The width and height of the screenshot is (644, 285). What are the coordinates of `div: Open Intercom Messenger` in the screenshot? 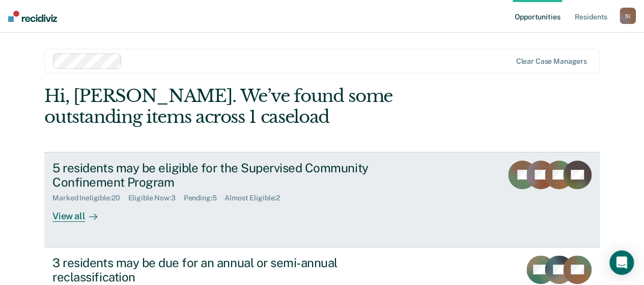 It's located at (622, 263).